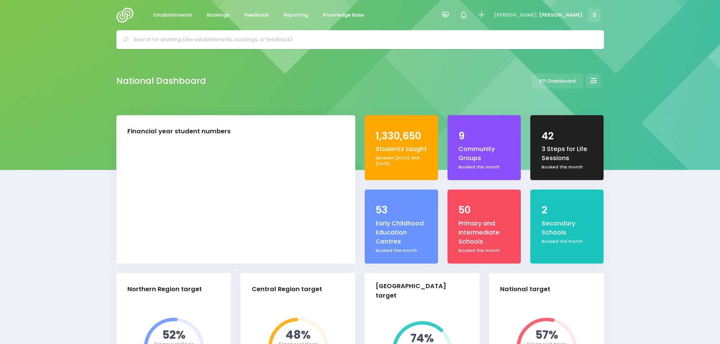 The height and width of the screenshot is (344, 720). Describe the element at coordinates (287, 289) in the screenshot. I see `div: Central Region target` at that location.